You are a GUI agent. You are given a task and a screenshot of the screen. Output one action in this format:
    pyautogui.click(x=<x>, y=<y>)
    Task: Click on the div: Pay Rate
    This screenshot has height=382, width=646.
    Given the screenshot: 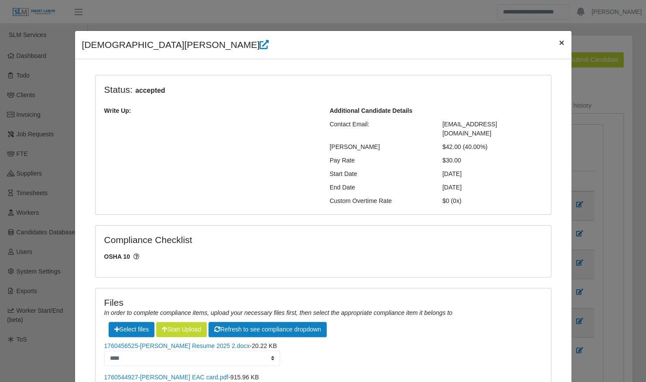 What is the action you would take?
    pyautogui.click(x=379, y=160)
    